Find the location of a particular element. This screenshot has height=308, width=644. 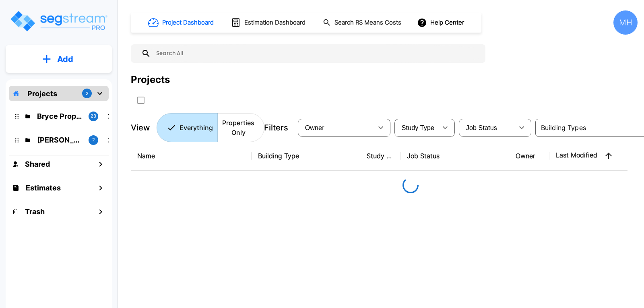

h1: Estimates is located at coordinates (43, 188).